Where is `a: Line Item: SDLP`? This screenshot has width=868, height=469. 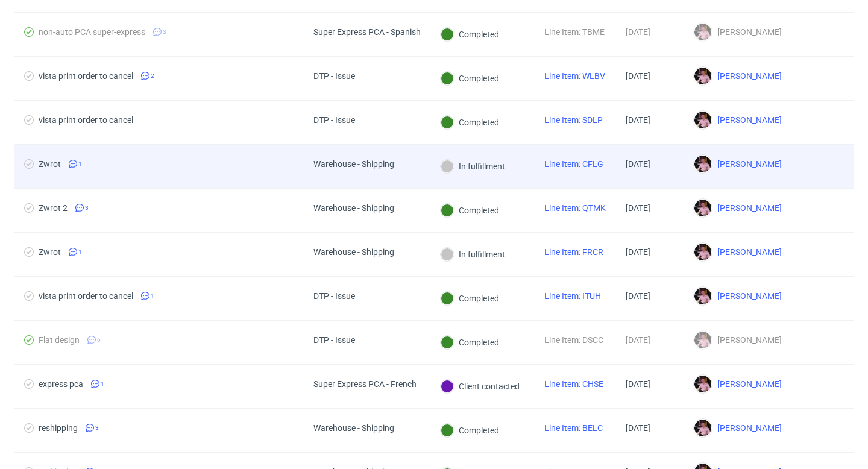
a: Line Item: SDLP is located at coordinates (573, 120).